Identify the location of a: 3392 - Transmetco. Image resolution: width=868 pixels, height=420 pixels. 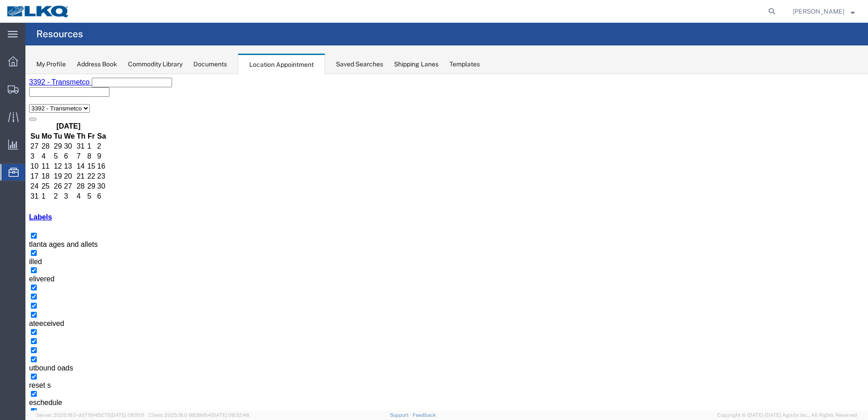
(35, 7).